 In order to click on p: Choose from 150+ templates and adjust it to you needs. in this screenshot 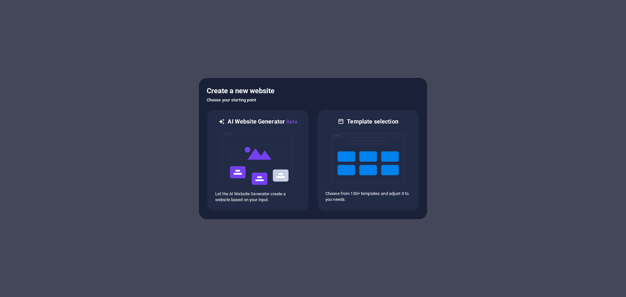, I will do `click(368, 197)`.